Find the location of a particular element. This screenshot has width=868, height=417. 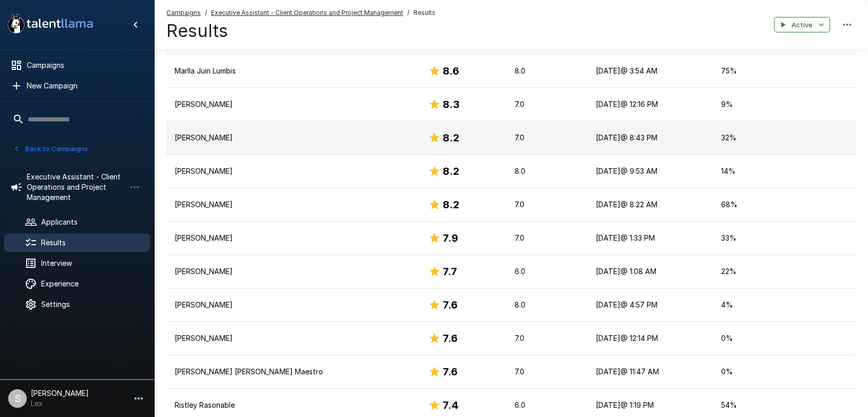

p: Marlla Juin Lumbis is located at coordinates (293, 71).